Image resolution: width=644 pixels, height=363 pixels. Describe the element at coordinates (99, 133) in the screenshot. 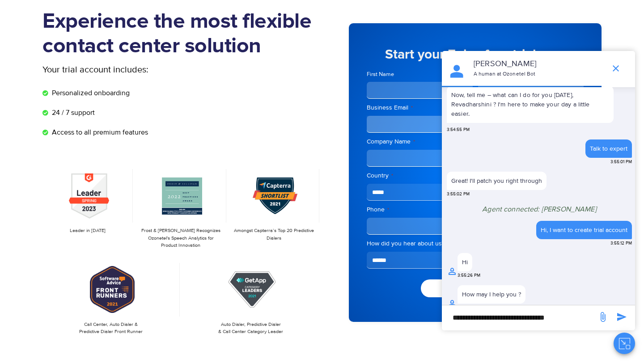

I see `span: Access to all premium features` at that location.